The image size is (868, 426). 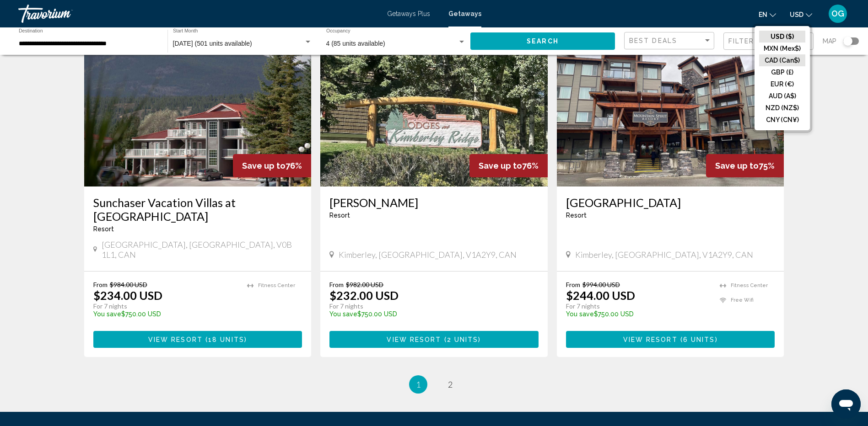 What do you see at coordinates (782, 72) in the screenshot?
I see `button: GBP (£)` at bounding box center [782, 72].